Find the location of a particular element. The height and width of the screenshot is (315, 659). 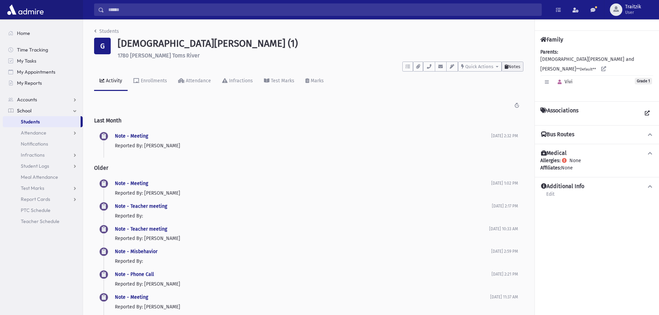

h2: Last Month is located at coordinates (309, 120).